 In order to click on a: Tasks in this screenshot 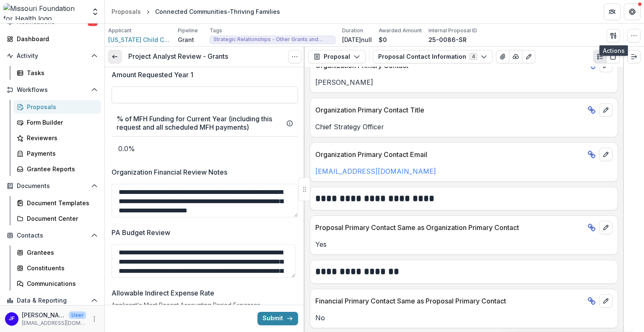, I will do `click(57, 73)`.